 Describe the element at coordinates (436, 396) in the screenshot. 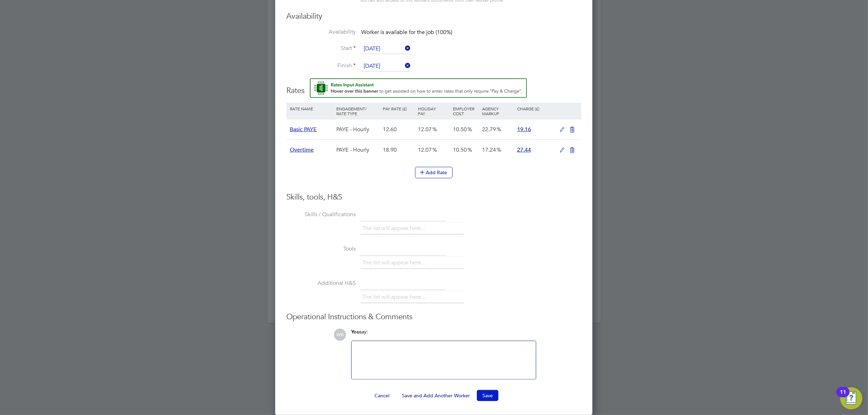

I see `button: Save and Add Another Worker` at that location.